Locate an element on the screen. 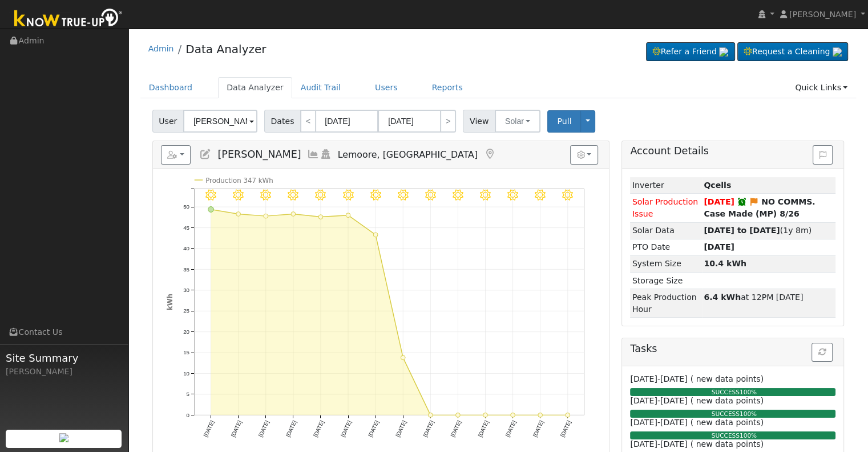  span: User is located at coordinates (168, 121).